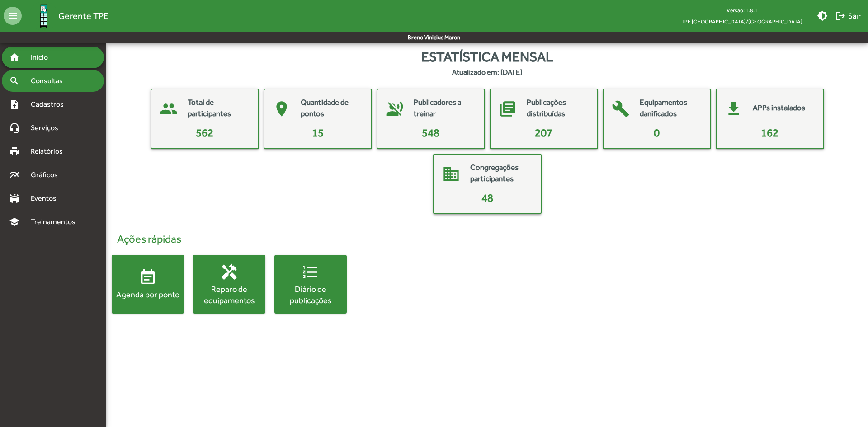 Image resolution: width=868 pixels, height=427 pixels. What do you see at coordinates (49, 151) in the screenshot?
I see `span: Relatórios` at bounding box center [49, 151].